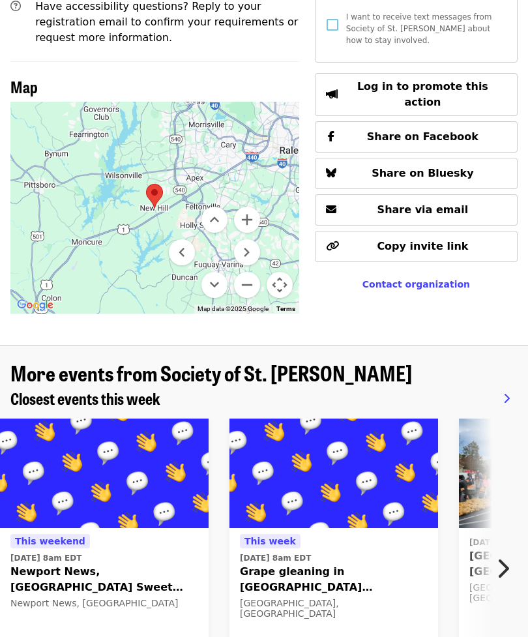 The height and width of the screenshot is (637, 528). I want to click on span: Log in to promote this action, so click(423, 95).